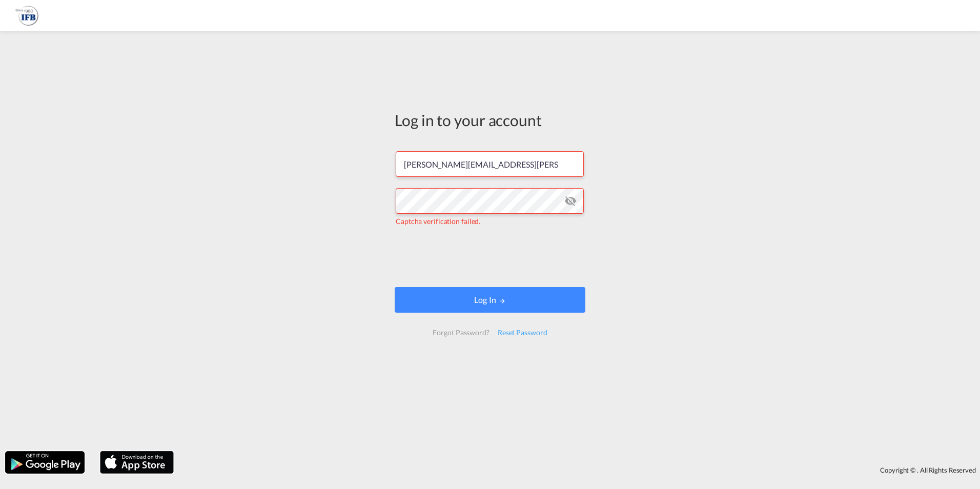  What do you see at coordinates (438, 220) in the screenshot?
I see `span: Captcha verification failed.` at bounding box center [438, 220].